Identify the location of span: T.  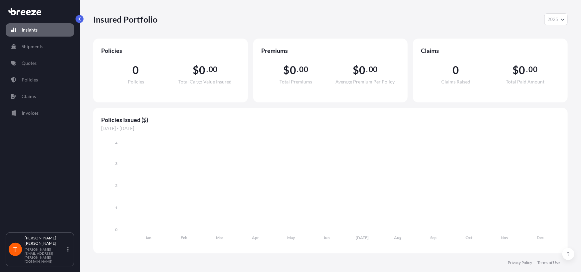
(15, 250).